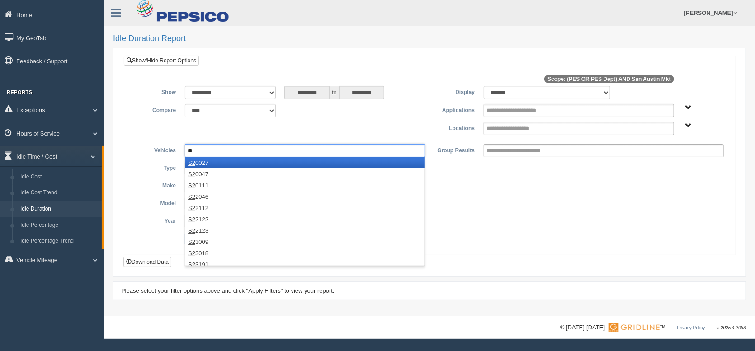  What do you see at coordinates (156, 185) in the screenshot?
I see `label: Make` at bounding box center [156, 185].